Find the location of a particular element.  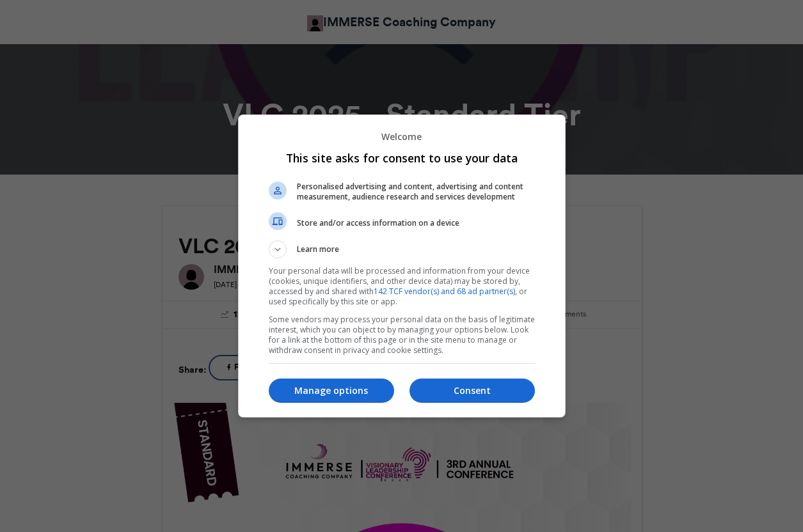

div: This site asks for consent to use your data is located at coordinates (402, 266).